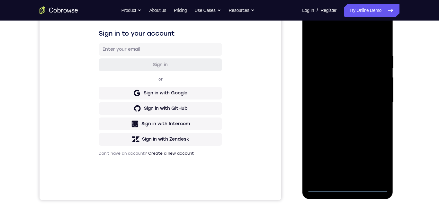  I want to click on a: Try Online Demo, so click(372, 10).